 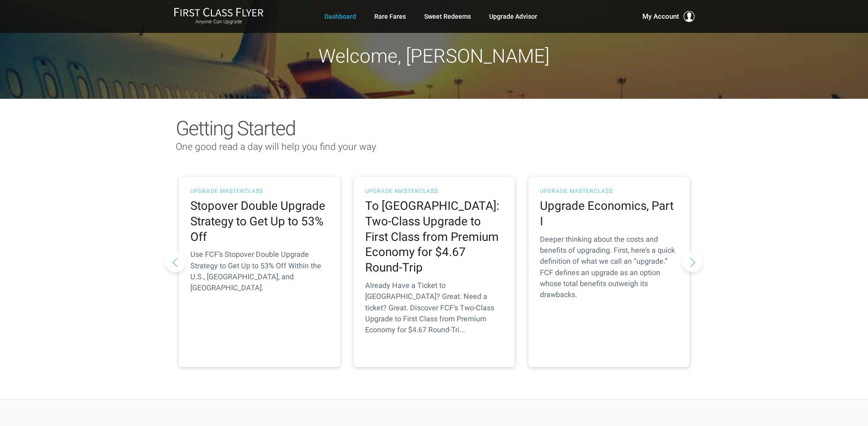 I want to click on button: Previous slide, so click(x=175, y=261).